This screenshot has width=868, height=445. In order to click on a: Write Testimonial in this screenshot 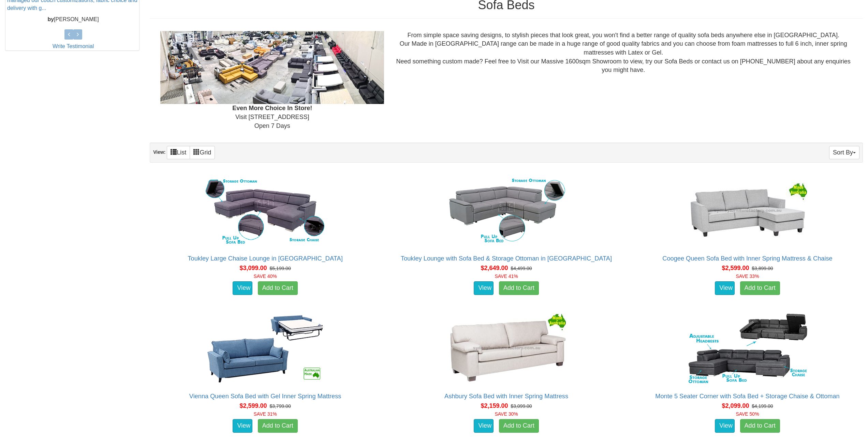, I will do `click(73, 46)`.